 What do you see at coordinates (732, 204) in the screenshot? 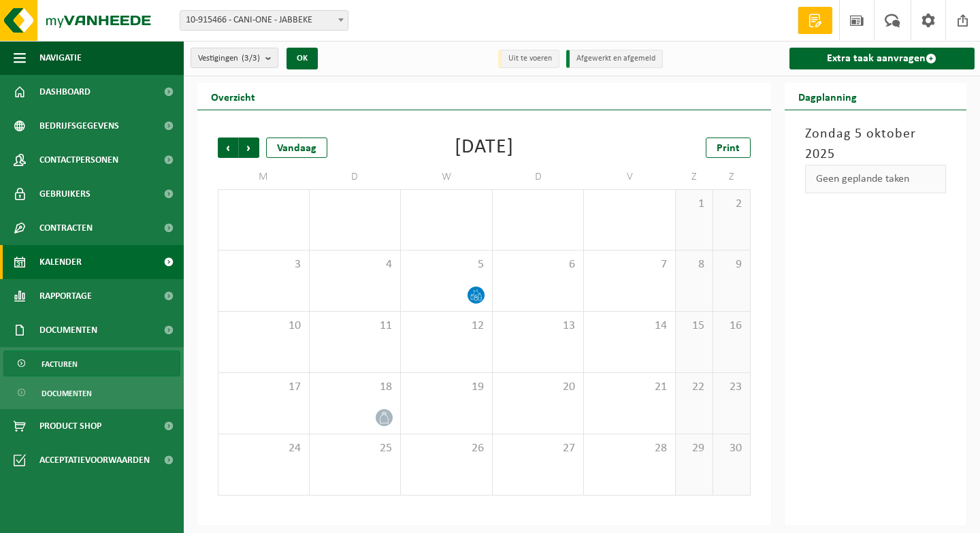
I see `span: 2` at bounding box center [732, 204].